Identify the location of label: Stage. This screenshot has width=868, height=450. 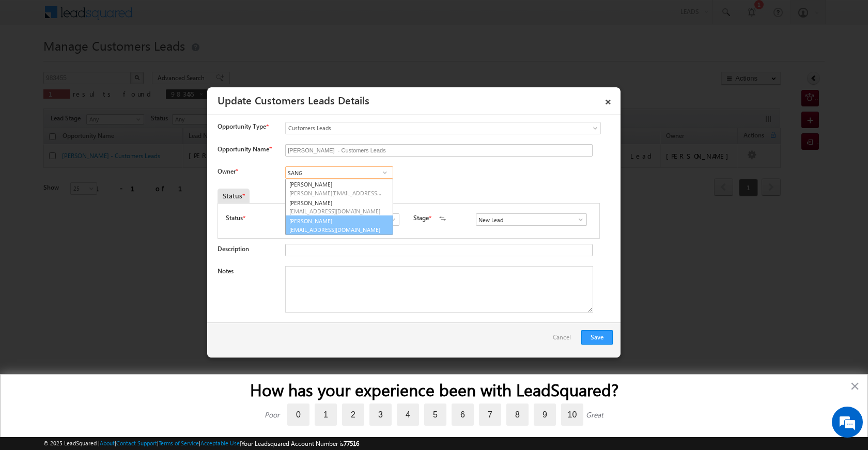
(421, 218).